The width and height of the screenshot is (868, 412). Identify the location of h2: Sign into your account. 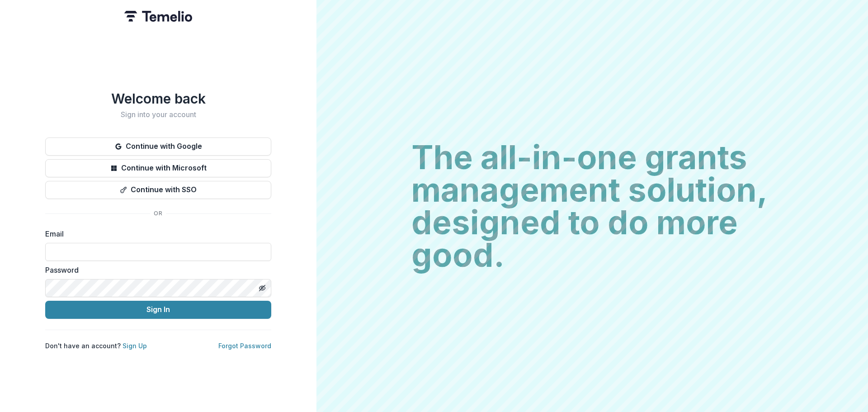
(159, 115).